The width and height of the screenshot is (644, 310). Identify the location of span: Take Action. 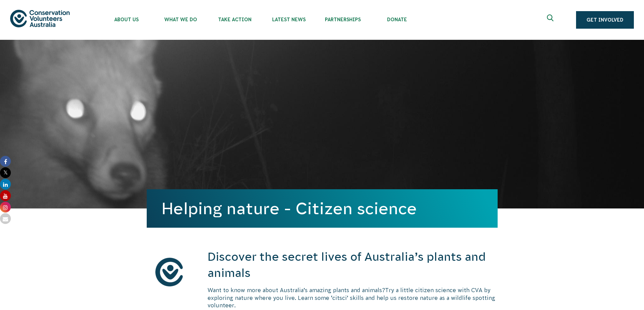
(235, 19).